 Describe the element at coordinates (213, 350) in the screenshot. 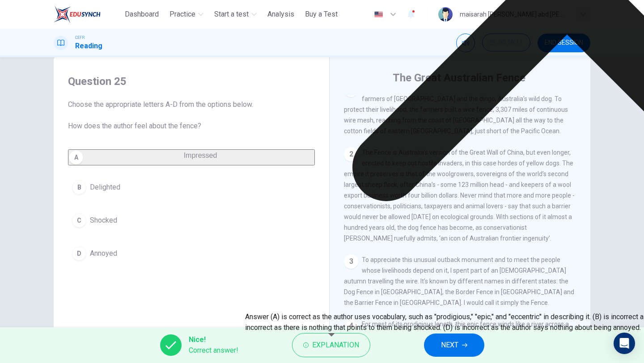

I see `span: Correct answer!` at that location.